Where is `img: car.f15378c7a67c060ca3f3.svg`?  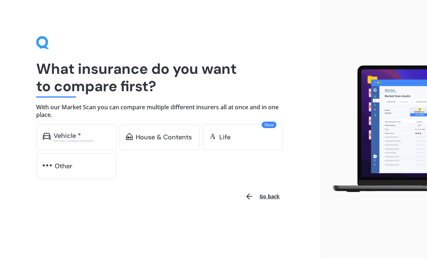 img: car.f15378c7a67c060ca3f3.svg is located at coordinates (47, 137).